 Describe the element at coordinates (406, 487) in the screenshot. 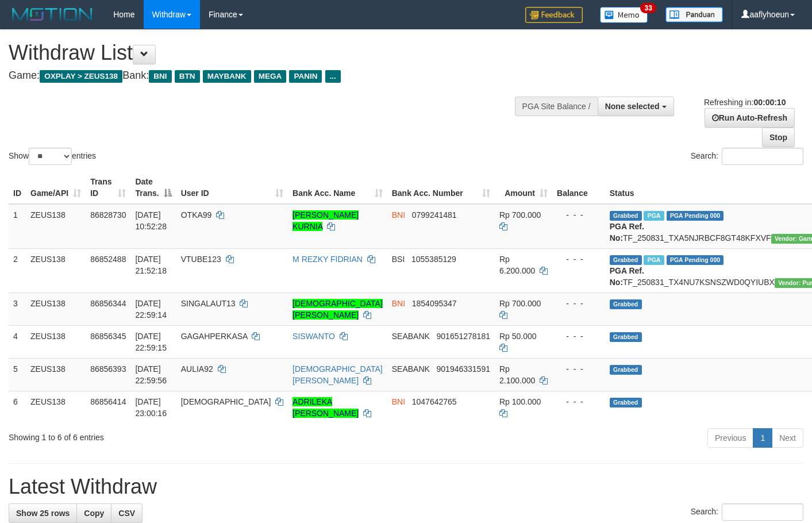

I see `h1: Latest Withdraw` at that location.